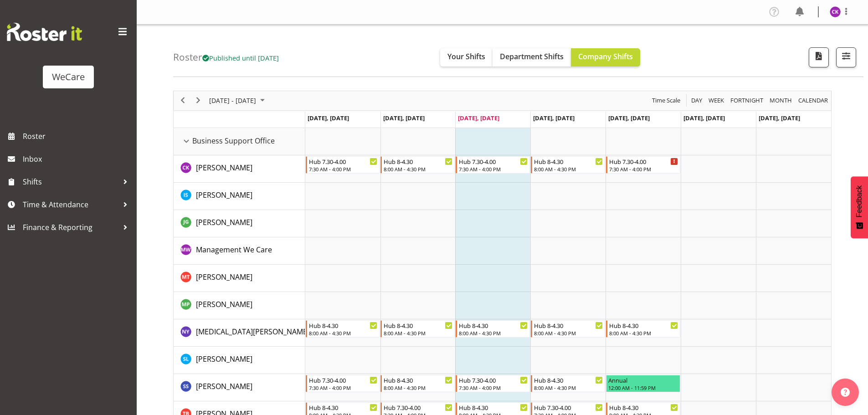 Image resolution: width=868 pixels, height=415 pixels. I want to click on span: Feedback, so click(859, 201).